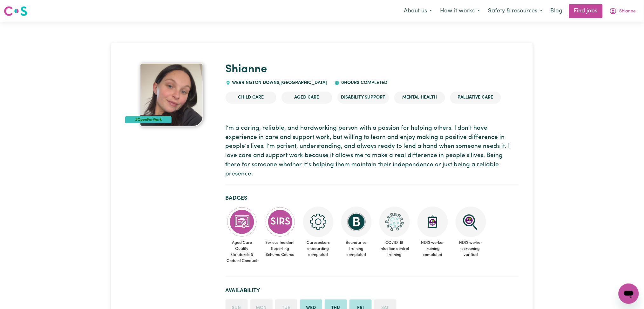 This screenshot has height=309, width=644. I want to click on p: I’m a caring, reliable, and hardworking person with a passion for helping others. I don’t have ex..., so click(372, 151).